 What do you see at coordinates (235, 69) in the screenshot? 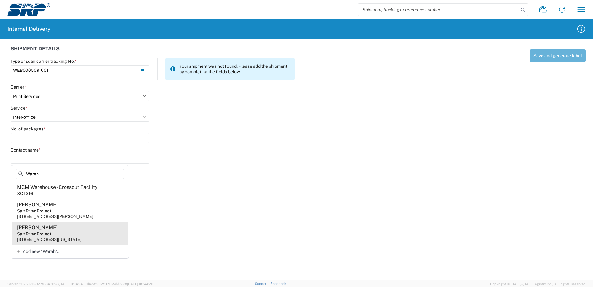
I see `span: Your shipment was not found. Please add the shipment by completing the fields below.` at bounding box center [235, 69].